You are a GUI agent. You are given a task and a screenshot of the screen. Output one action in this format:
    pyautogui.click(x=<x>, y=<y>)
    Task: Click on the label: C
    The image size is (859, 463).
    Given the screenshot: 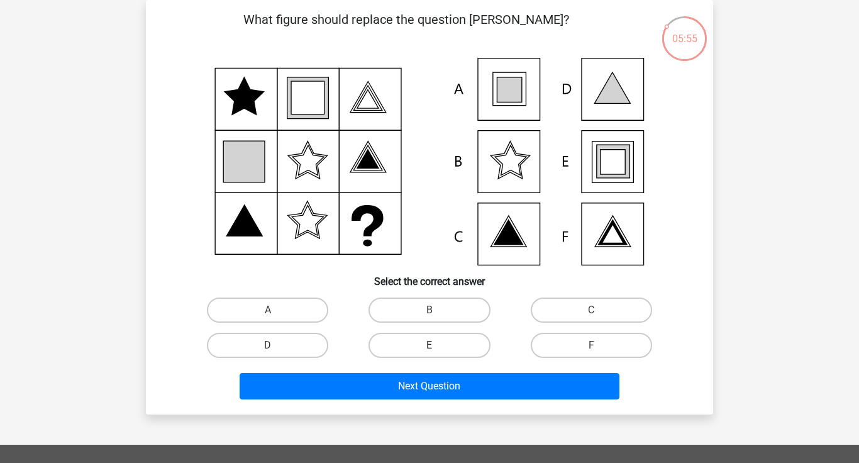 What is the action you would take?
    pyautogui.click(x=591, y=310)
    